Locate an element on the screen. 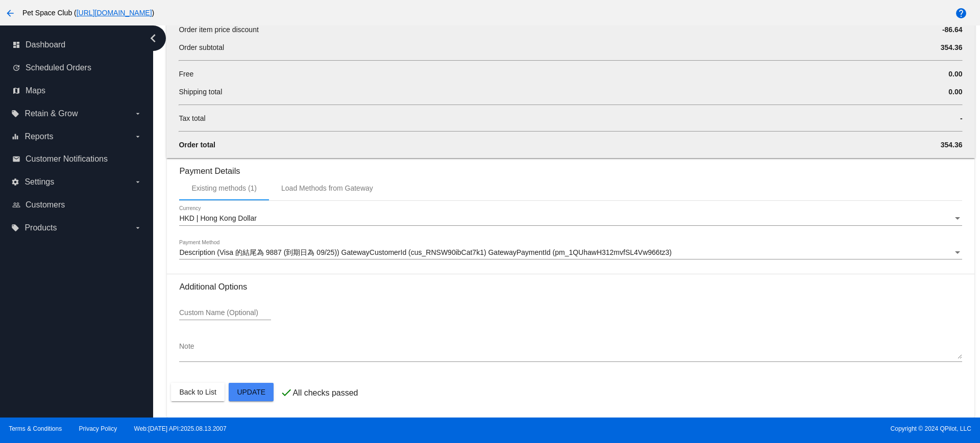 The height and width of the screenshot is (443, 980). a: Terms & Conditions is located at coordinates (35, 429).